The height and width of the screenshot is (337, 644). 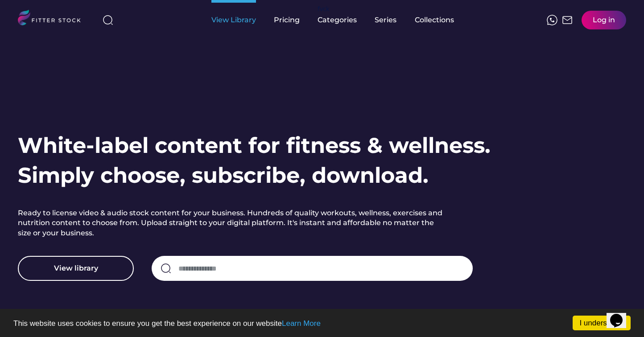 I want to click on h1: White-label content for fitness & wellness. Simply choose, subscribe, download., so click(x=254, y=161).